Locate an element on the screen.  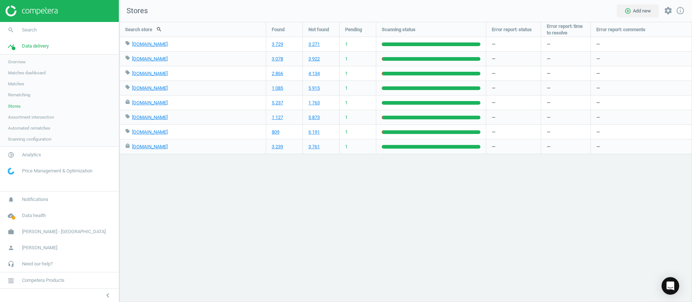
span: Stores is located at coordinates (133, 11).